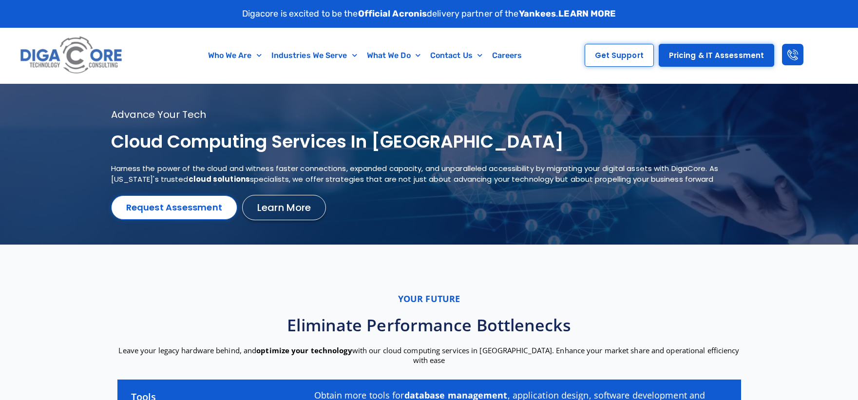 The image size is (858, 400). Describe the element at coordinates (284, 207) in the screenshot. I see `a: Learn More` at that location.